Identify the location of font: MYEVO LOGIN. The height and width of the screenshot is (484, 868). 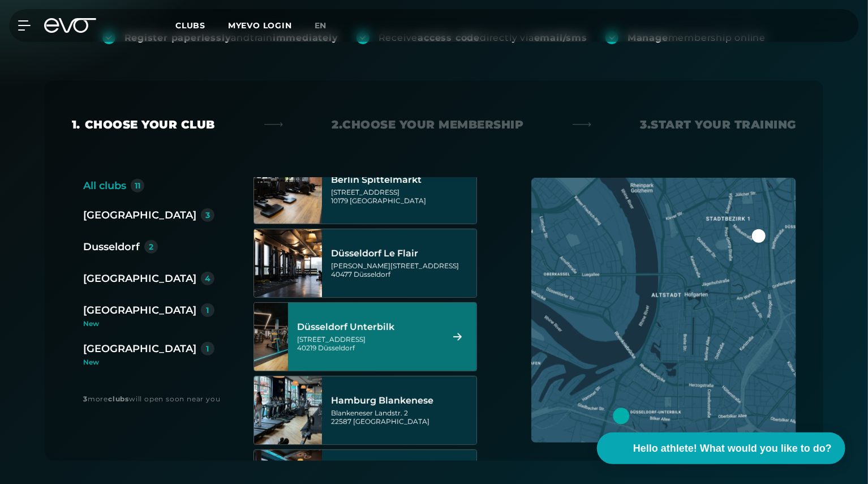
(260, 26).